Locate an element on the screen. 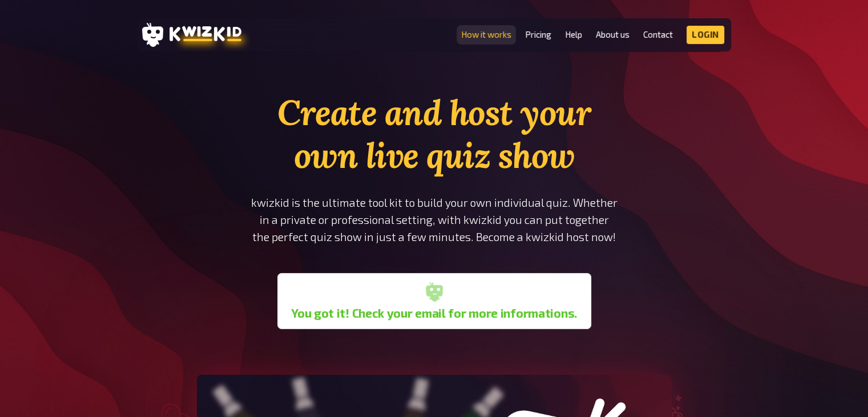  b: You got it! Check your email for more informations. is located at coordinates (434, 313).